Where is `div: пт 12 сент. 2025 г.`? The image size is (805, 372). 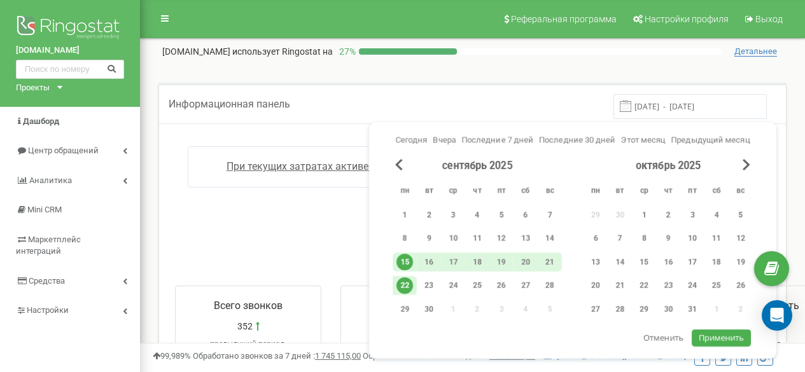
div: пт 12 сент. 2025 г. is located at coordinates (501, 239).